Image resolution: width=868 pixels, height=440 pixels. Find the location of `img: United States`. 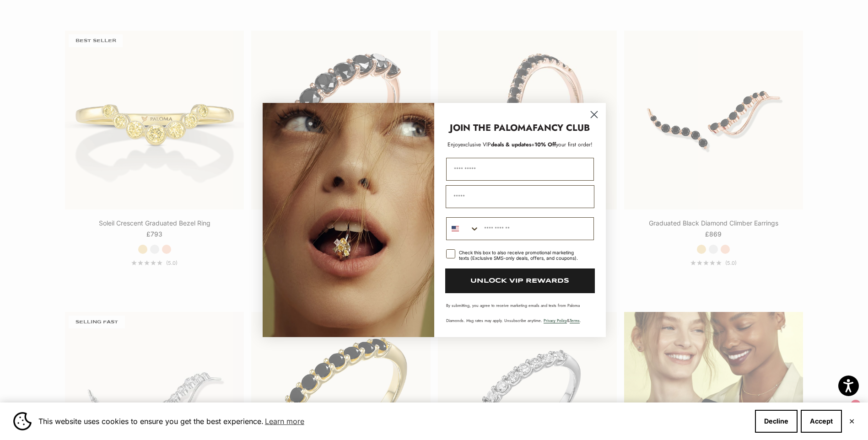

img: United States is located at coordinates (455, 229).